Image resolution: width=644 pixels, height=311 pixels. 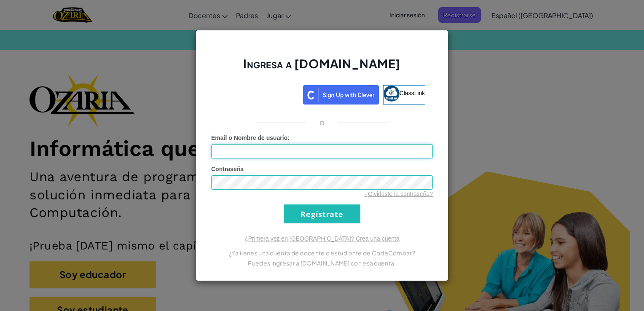 What do you see at coordinates (341, 95) in the screenshot?
I see `img: clever_sso_button@2x.png` at bounding box center [341, 95].